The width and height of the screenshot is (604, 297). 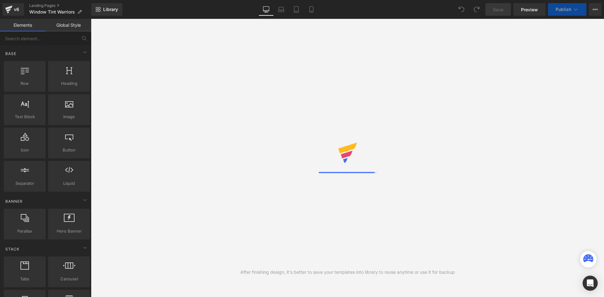 I want to click on span: Library, so click(x=110, y=9).